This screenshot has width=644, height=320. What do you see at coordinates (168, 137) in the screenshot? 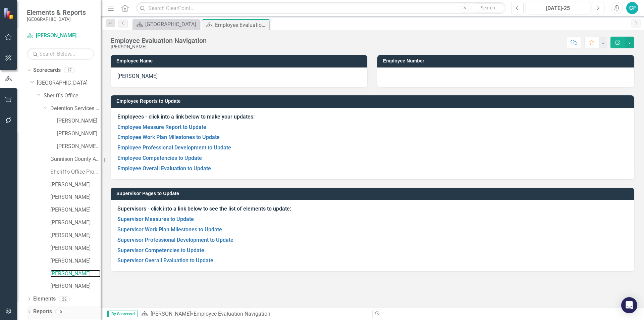
I see `a: Employee Work Plan Milestones to Update` at bounding box center [168, 137].